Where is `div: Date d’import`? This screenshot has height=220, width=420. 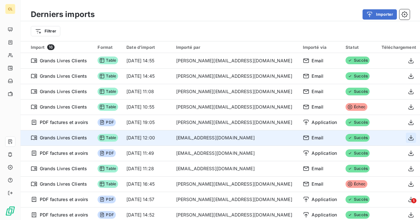
div: Date d’import is located at coordinates (147, 47).